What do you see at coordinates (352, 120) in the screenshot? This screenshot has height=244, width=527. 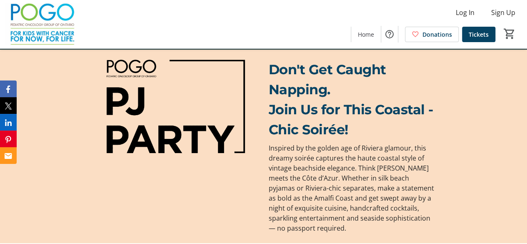 I see `p: Join Us for This Coastal -Chic Soirée!` at bounding box center [352, 120].